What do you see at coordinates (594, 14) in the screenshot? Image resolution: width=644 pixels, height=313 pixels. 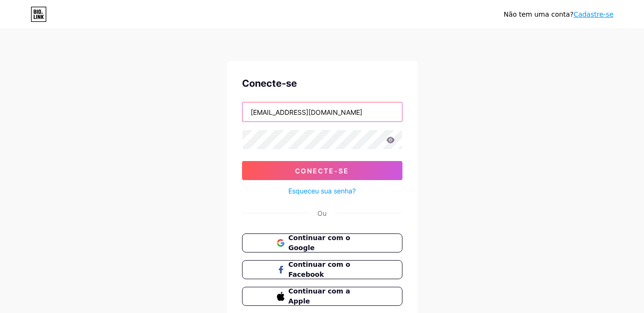 I see `font: Cadastre-se` at bounding box center [594, 14].